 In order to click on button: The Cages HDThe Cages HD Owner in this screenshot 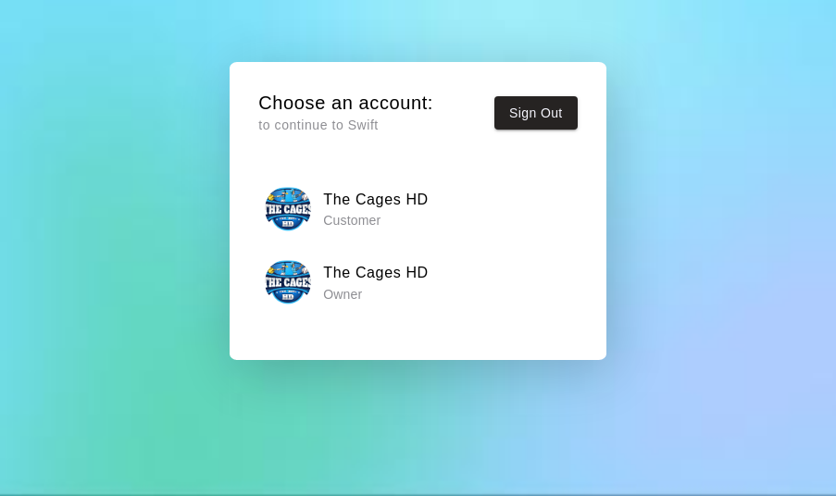, I will do `click(417, 281)`.